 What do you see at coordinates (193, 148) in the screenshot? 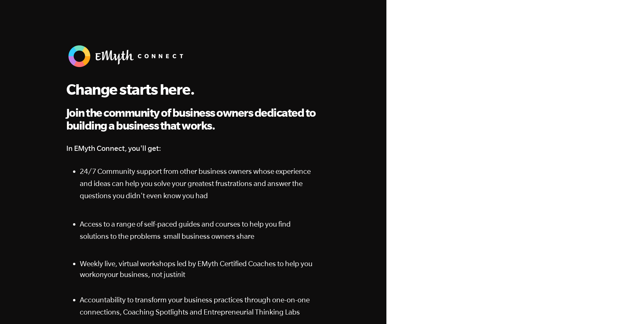
I see `h4: In EMyth Connect, you'll get:` at bounding box center [193, 148].